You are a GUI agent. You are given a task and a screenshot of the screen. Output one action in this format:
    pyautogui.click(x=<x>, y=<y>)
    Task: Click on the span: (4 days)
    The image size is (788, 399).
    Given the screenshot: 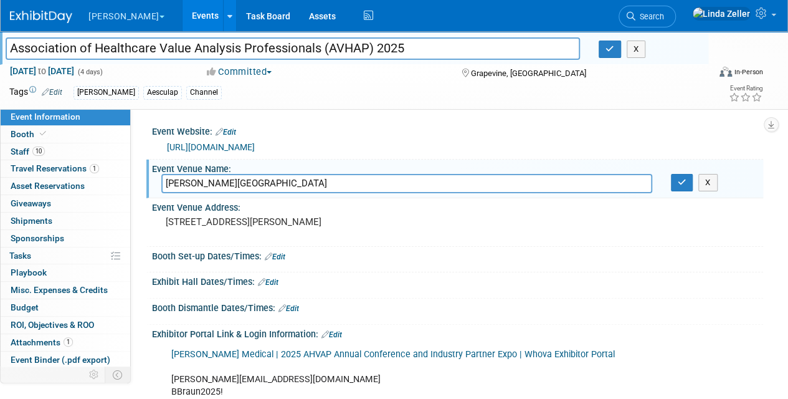 What is the action you would take?
    pyautogui.click(x=90, y=72)
    